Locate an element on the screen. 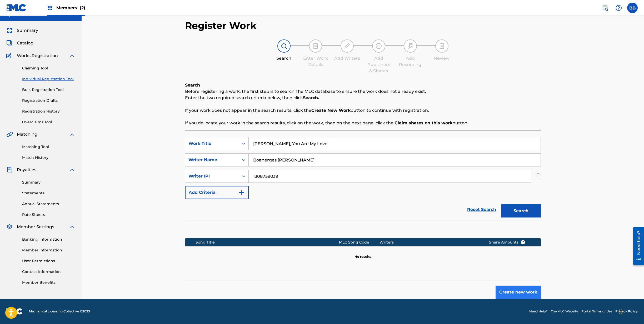 The image size is (644, 324). img: MLC Logo is located at coordinates (17, 7).